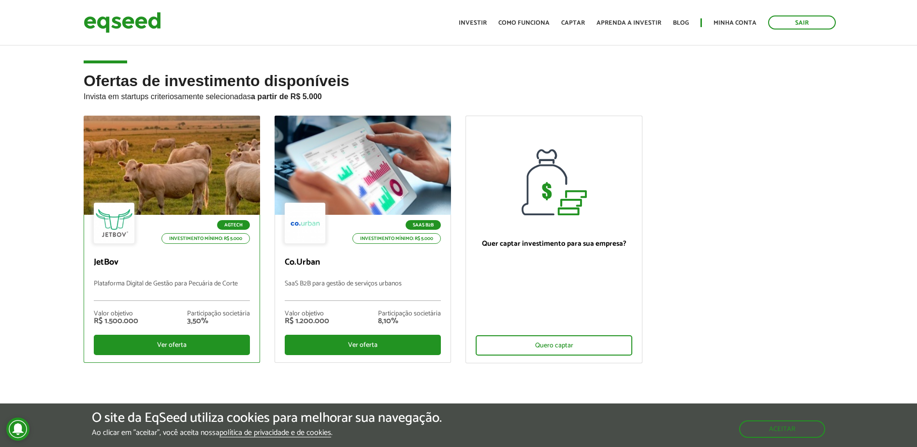 The image size is (917, 447). What do you see at coordinates (735, 23) in the screenshot?
I see `a: Minha conta` at bounding box center [735, 23].